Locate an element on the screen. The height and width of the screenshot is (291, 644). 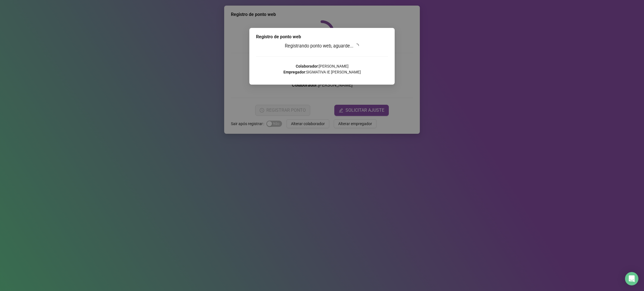
strong: Colaborador is located at coordinates (306, 66).